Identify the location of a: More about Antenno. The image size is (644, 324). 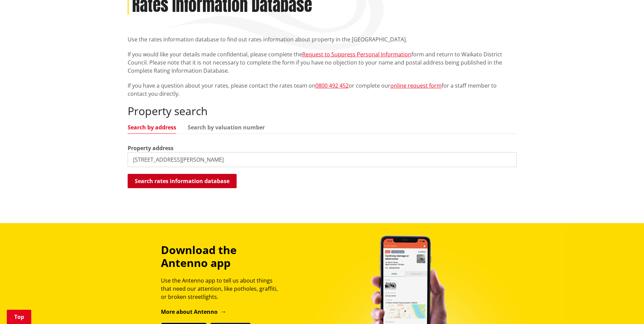
(194, 312).